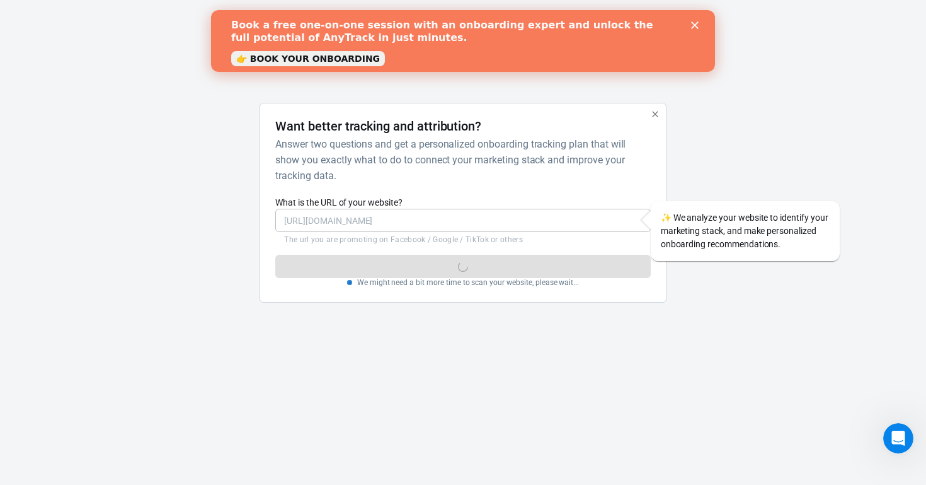 Image resolution: width=926 pixels, height=485 pixels. What do you see at coordinates (460, 159) in the screenshot?
I see `h6: Answer two questions and get a personalized onboarding tracking plan that will show you exactly w...` at bounding box center [460, 159].